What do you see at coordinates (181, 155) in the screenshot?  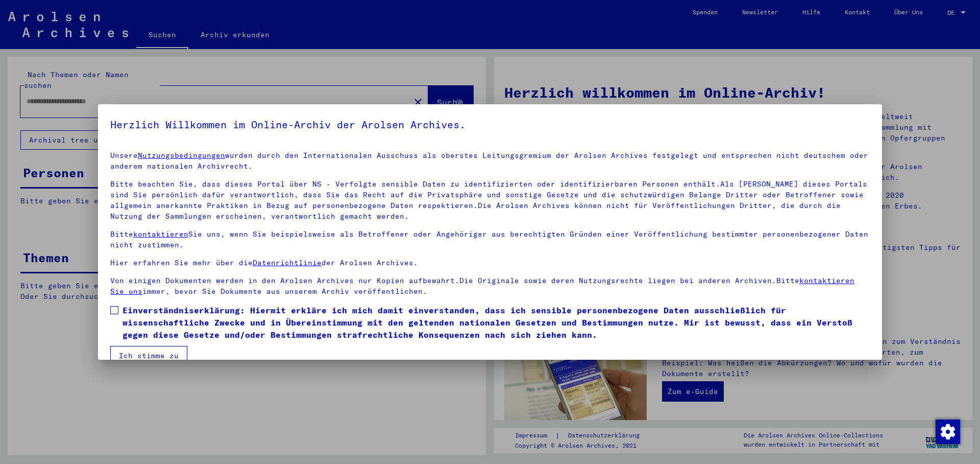 I see `a: Nutzungsbedingungen` at bounding box center [181, 155].